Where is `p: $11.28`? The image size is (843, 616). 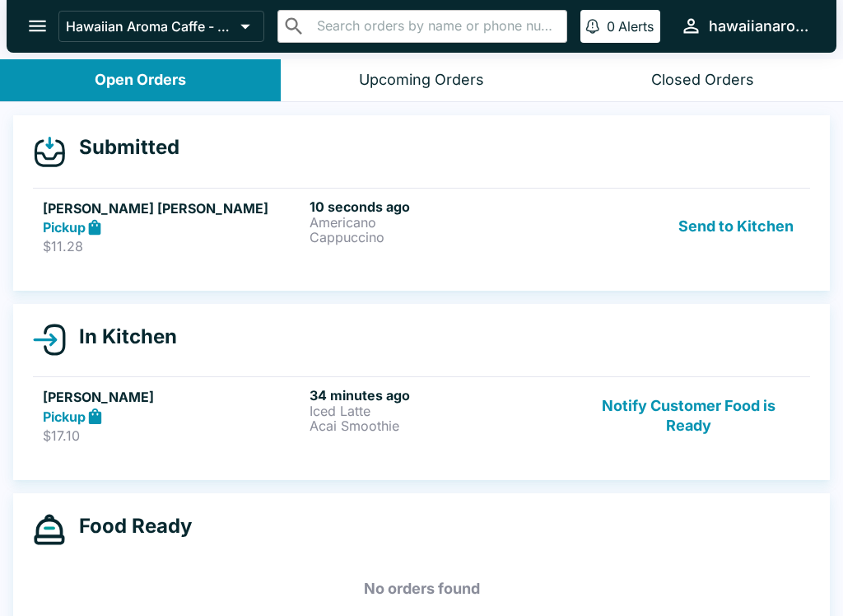
p: $11.28 is located at coordinates (173, 246).